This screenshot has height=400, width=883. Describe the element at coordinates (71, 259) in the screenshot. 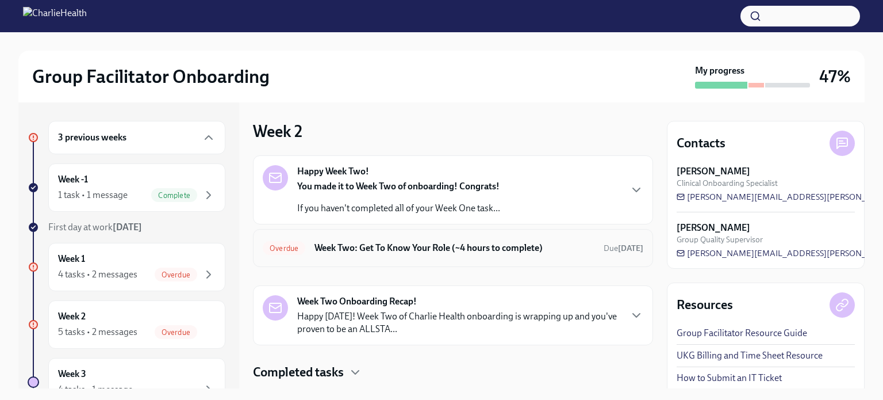

I see `h6: Week 1` at that location.